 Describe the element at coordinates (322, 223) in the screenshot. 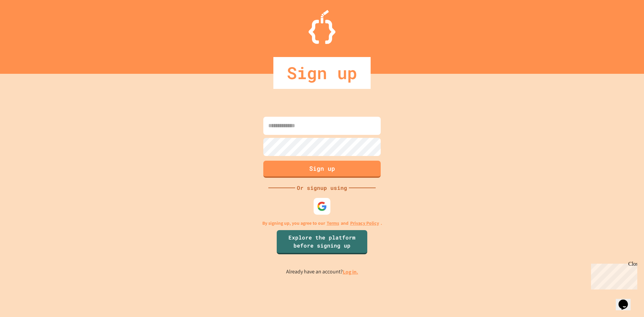

I see `p: By signing up, you agree to our and .` at that location.